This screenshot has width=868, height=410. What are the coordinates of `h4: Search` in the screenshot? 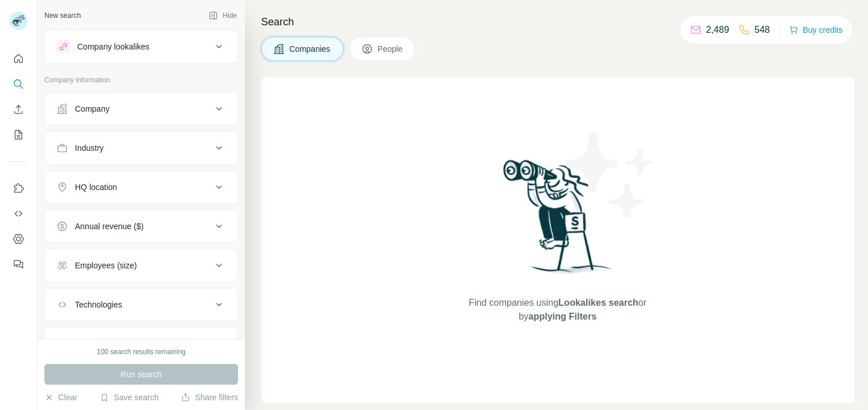 It's located at (557, 22).